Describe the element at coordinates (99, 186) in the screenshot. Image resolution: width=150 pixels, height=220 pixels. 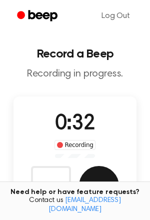
I see `button: Save Audio Record` at that location.